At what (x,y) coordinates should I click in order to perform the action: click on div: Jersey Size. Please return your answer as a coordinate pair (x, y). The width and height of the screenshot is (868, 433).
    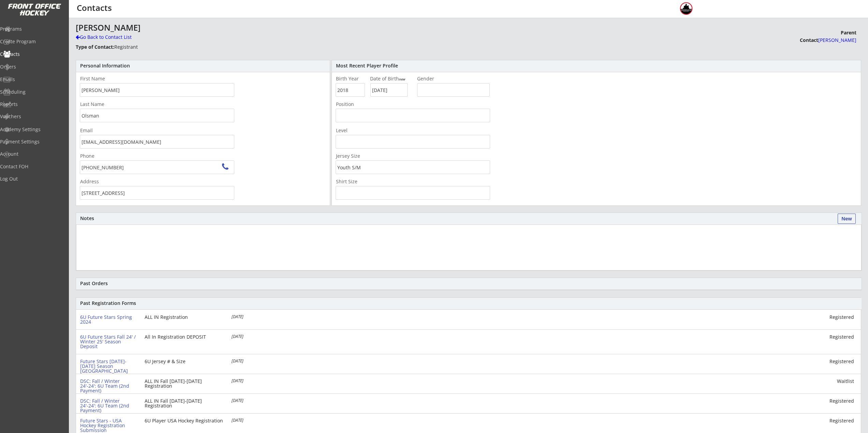
    Looking at the image, I should click on (357, 156).